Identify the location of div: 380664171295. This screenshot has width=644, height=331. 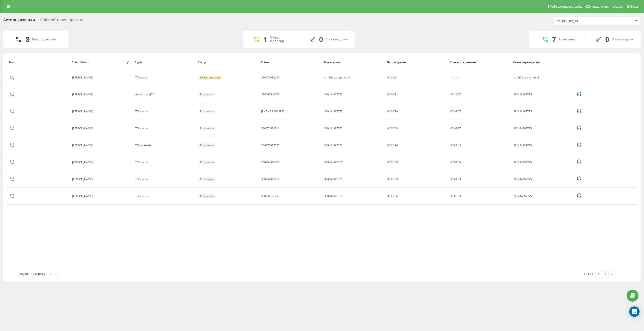
(270, 196).